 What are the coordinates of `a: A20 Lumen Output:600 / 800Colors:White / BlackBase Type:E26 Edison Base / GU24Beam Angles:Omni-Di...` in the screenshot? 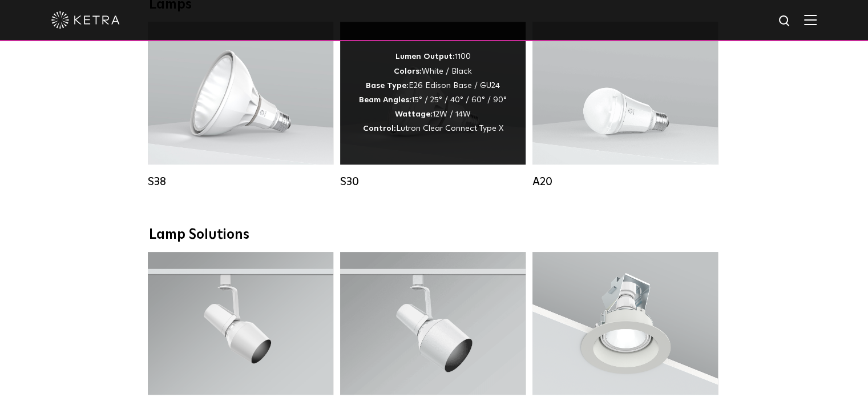 It's located at (625, 105).